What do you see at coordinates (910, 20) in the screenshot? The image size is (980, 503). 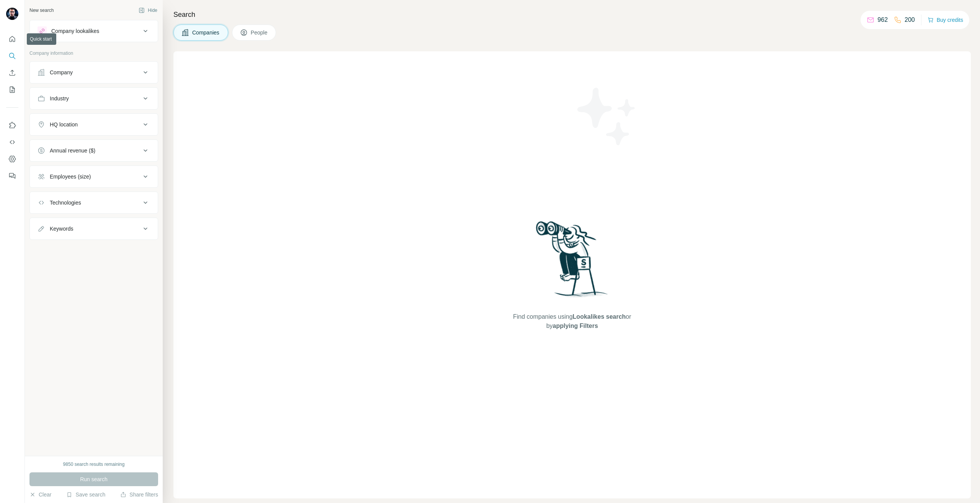 I see `p: 200` at bounding box center [910, 20].